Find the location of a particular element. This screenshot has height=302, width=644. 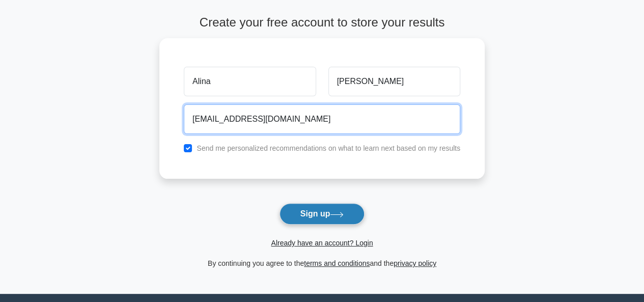

a: privacy policy is located at coordinates (415, 263).